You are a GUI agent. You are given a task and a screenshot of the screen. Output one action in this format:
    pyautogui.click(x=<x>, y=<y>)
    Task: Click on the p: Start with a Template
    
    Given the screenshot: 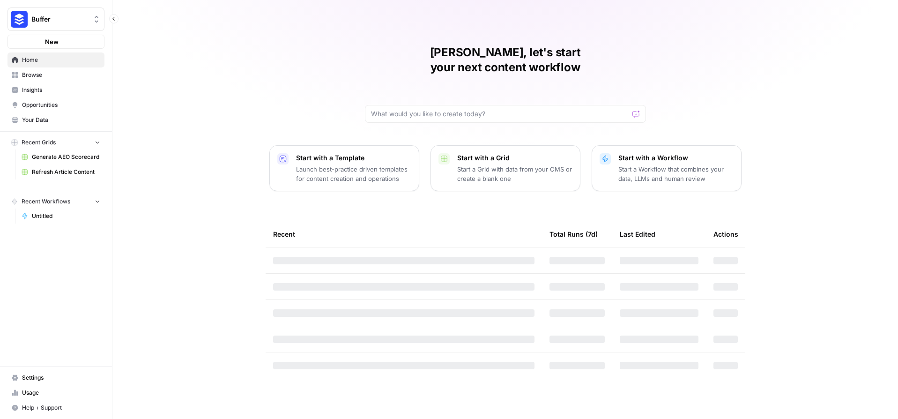 What is the action you would take?
    pyautogui.click(x=353, y=158)
    